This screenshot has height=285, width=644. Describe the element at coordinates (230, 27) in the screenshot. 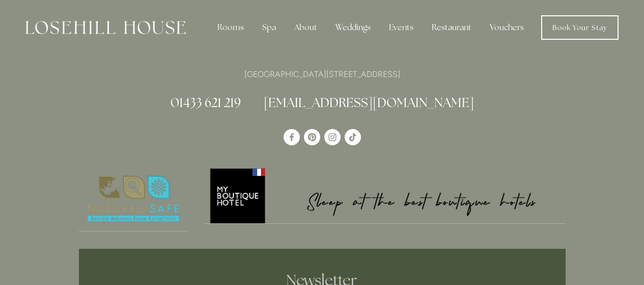

I see `div: Rooms` at that location.